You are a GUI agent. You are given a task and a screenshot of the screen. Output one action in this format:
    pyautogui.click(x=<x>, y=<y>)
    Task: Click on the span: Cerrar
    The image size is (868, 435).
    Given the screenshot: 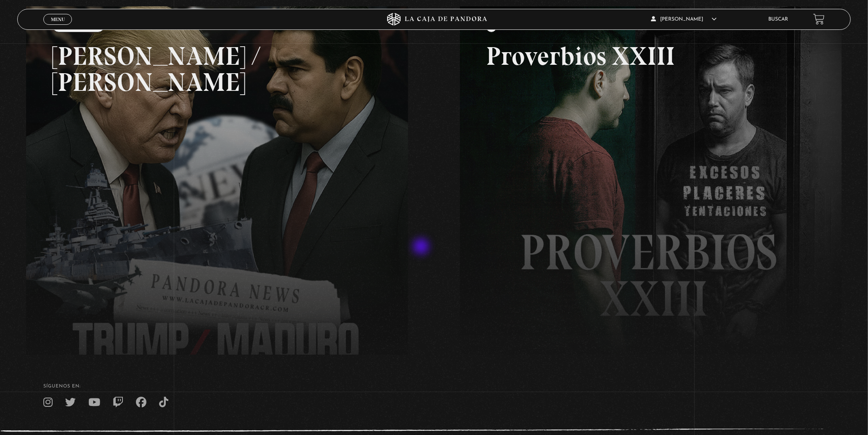 What is the action you would take?
    pyautogui.click(x=58, y=27)
    